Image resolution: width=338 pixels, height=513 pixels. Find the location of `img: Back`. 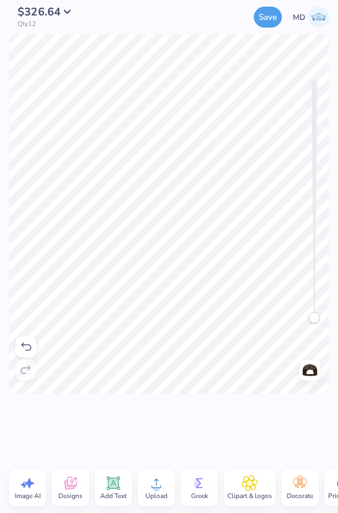

img: Back is located at coordinates (310, 370).